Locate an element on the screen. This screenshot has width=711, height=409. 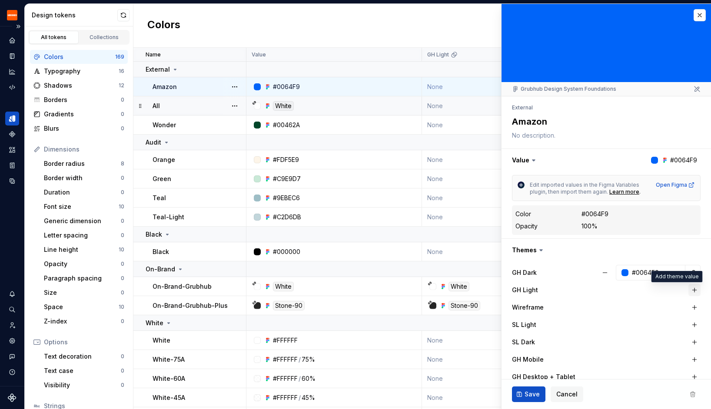
button: #0064F9 is located at coordinates (650, 273).